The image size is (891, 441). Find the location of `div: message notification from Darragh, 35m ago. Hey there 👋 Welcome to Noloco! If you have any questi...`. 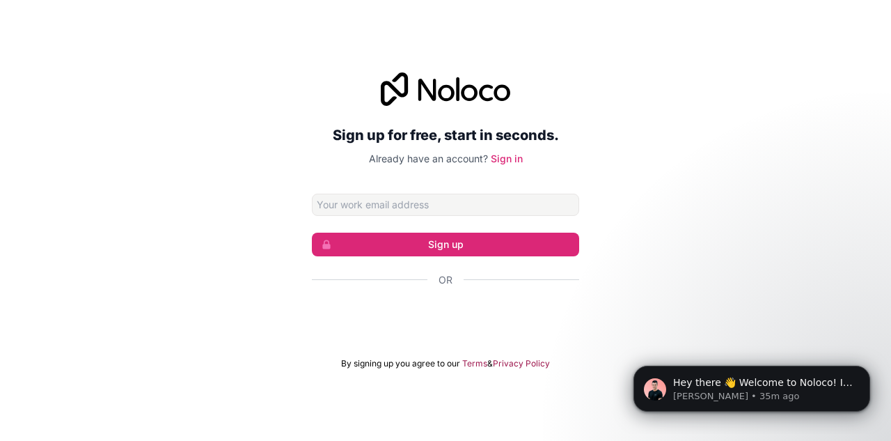

div: message notification from Darragh, 35m ago. Hey there 👋 Welcome to Noloco! If you have any questi... is located at coordinates (139, 52).